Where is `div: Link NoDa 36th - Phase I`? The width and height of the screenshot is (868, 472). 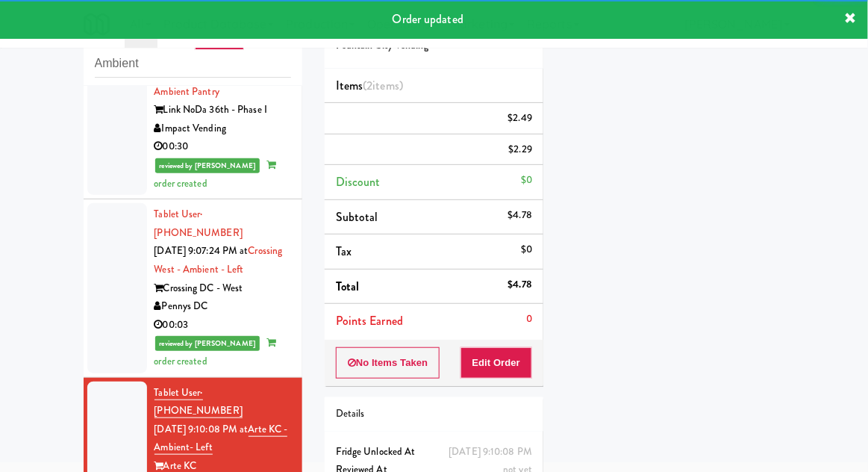
div: Link NoDa 36th - Phase I is located at coordinates (223, 110).